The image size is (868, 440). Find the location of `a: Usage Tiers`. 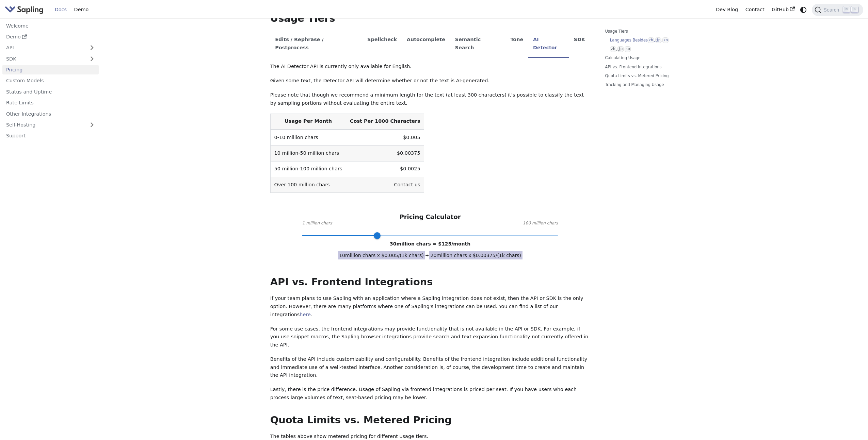

a: Usage Tiers is located at coordinates (651, 31).